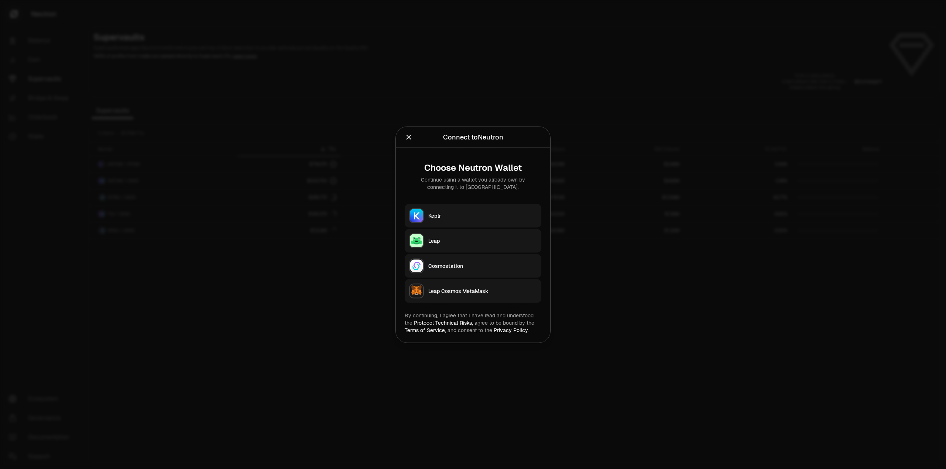 Image resolution: width=946 pixels, height=469 pixels. I want to click on button: LeapLeap, so click(473, 241).